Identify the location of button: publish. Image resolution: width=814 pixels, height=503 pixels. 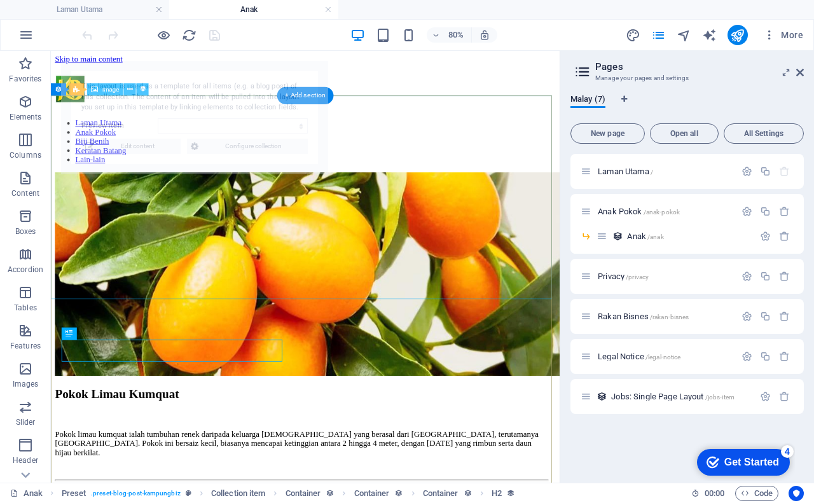
(738, 35).